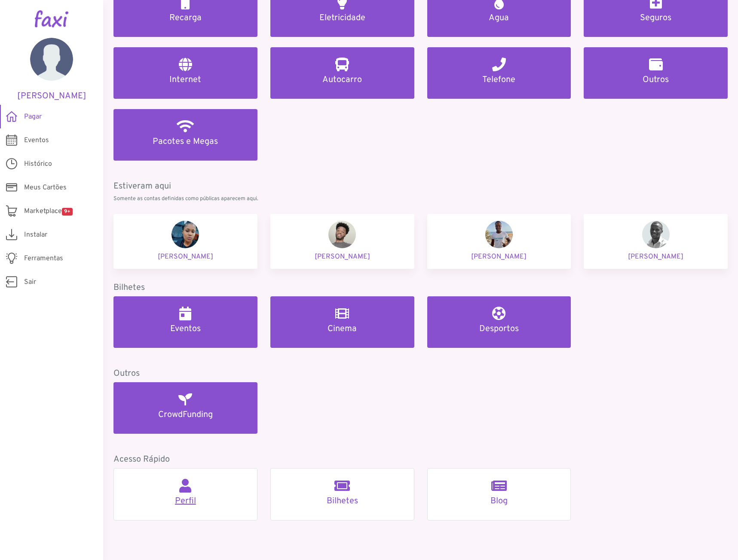 This screenshot has width=738, height=560. Describe the element at coordinates (185, 329) in the screenshot. I see `h5: Eventos` at that location.